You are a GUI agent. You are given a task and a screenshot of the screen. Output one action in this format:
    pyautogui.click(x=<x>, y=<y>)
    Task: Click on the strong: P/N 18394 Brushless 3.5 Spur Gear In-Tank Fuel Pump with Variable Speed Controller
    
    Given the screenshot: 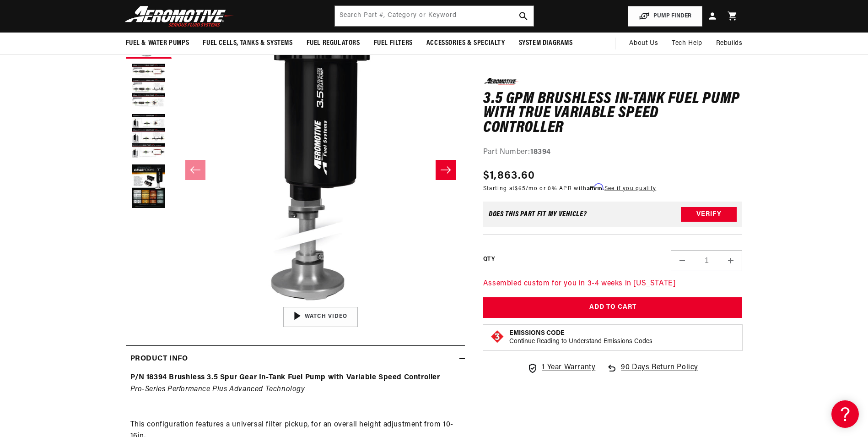 What is the action you would take?
    pyautogui.click(x=285, y=377)
    